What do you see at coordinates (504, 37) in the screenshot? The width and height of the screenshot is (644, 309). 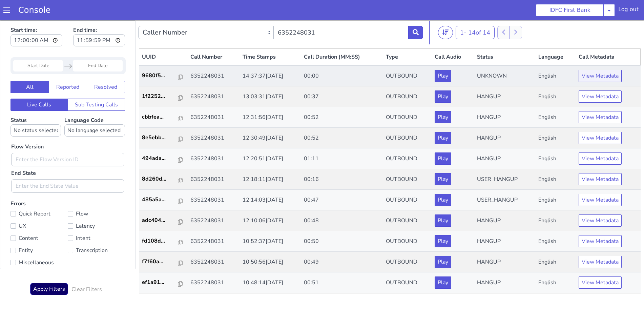 I see `th: Status` at bounding box center [504, 37].